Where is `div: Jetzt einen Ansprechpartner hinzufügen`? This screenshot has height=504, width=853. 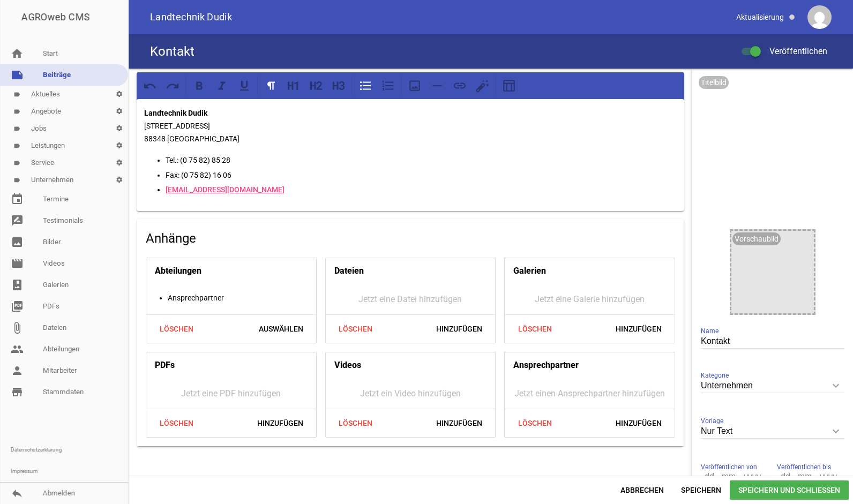
div: Jetzt einen Ansprechpartner hinzufügen is located at coordinates (589, 393).